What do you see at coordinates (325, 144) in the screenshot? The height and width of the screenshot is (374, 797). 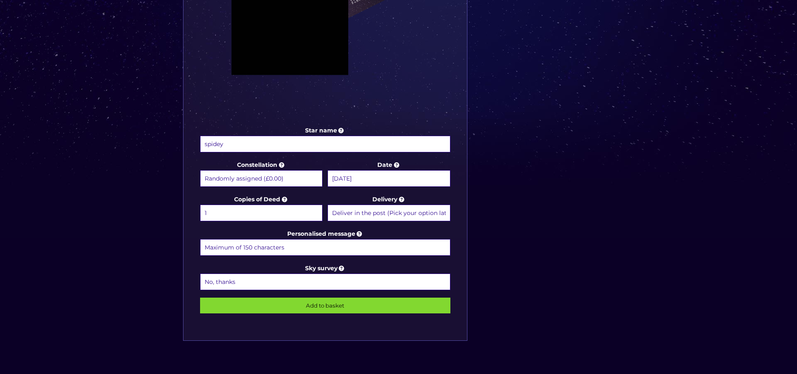 I see `input: Star name` at bounding box center [325, 144].